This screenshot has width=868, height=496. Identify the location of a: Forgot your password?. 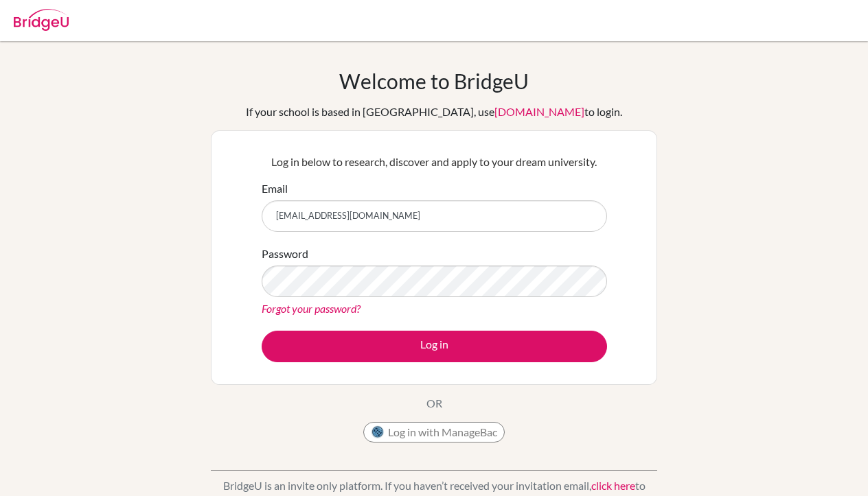
(311, 308).